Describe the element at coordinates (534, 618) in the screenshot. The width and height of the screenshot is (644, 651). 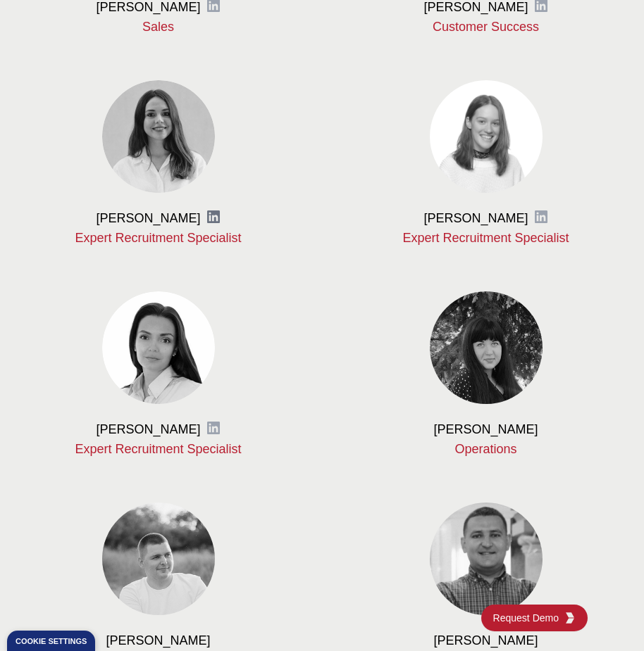
I see `a: Request DemoKGG` at that location.